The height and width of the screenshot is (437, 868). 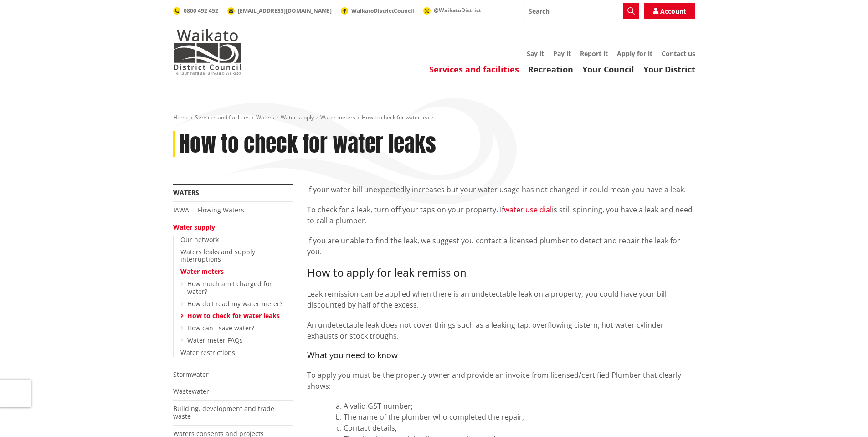 I want to click on a: Pay it, so click(x=562, y=53).